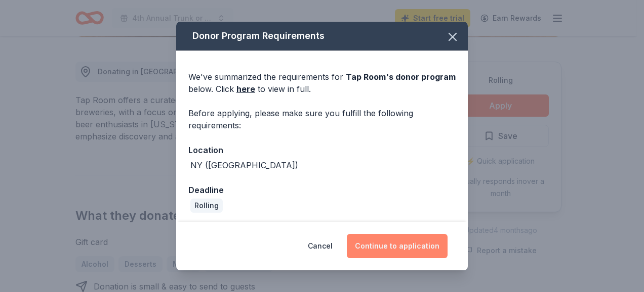 The width and height of the screenshot is (644, 292). What do you see at coordinates (397, 246) in the screenshot?
I see `button: Continue to application` at bounding box center [397, 246].